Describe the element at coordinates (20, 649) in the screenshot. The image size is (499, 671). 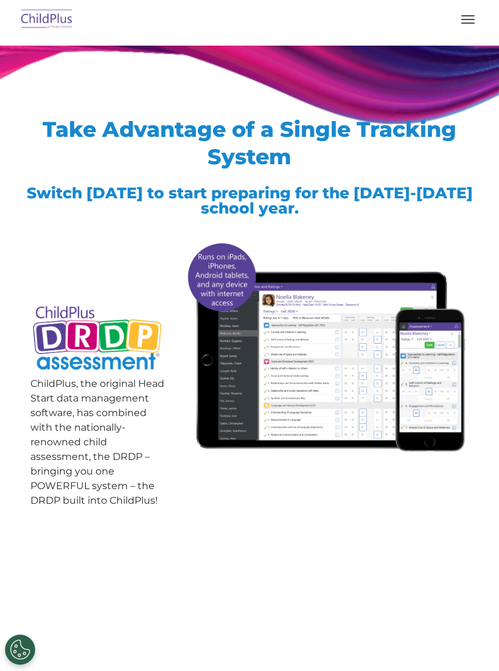
I see `button: Cookies Settings` at that location.